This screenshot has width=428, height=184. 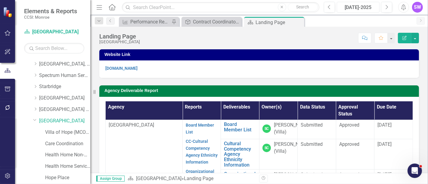 I want to click on div: Contract Coordinator Review, so click(x=216, y=22).